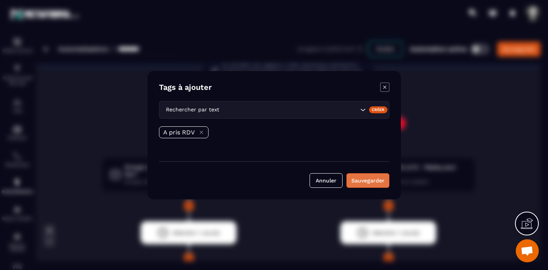 This screenshot has height=270, width=548. Describe the element at coordinates (378, 110) in the screenshot. I see `div: Créer` at that location.